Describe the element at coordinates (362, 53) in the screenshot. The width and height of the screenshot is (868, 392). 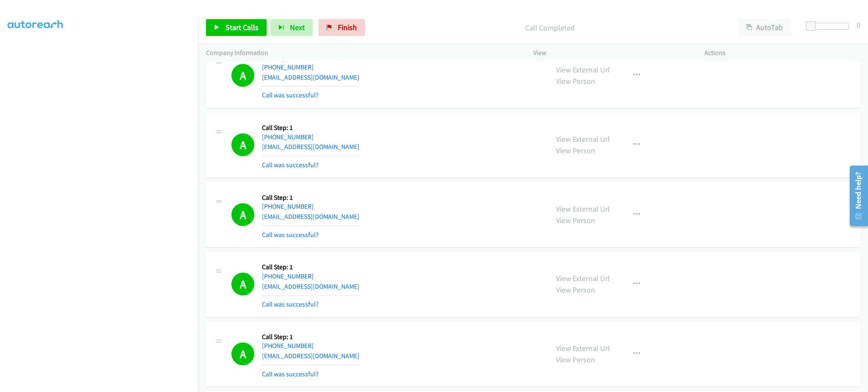
I see `p: Company Information` at that location.